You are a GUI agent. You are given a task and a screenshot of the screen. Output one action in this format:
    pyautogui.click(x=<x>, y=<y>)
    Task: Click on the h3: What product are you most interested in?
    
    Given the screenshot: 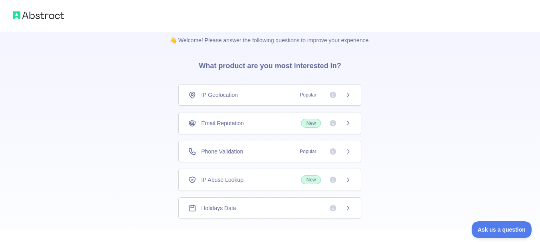 What is the action you would take?
    pyautogui.click(x=270, y=64)
    